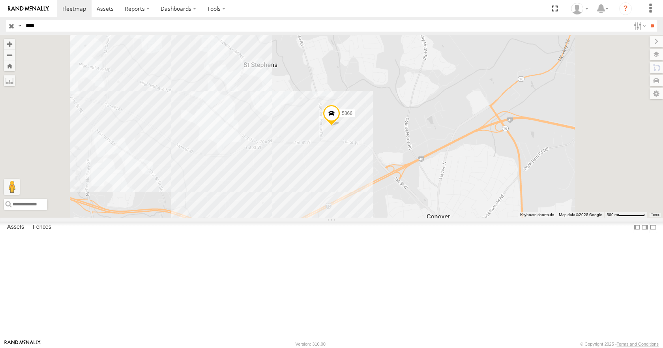  I want to click on button: Zoom Home, so click(9, 65).